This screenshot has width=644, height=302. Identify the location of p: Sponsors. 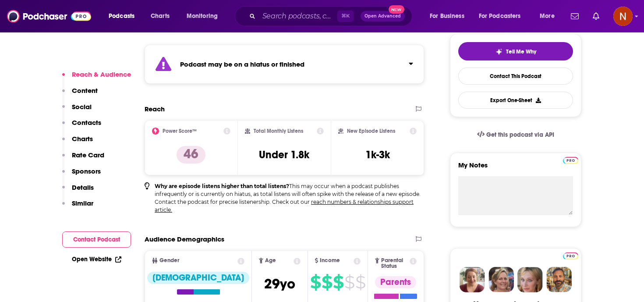
(86, 171).